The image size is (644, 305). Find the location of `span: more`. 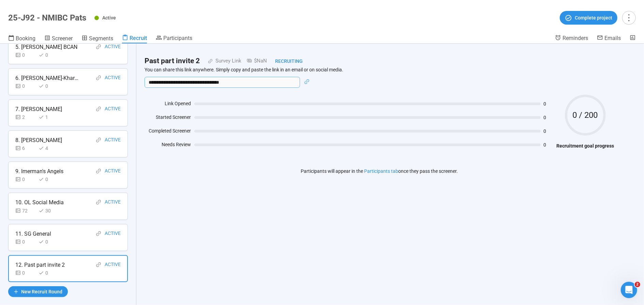

span: more is located at coordinates (629, 17).